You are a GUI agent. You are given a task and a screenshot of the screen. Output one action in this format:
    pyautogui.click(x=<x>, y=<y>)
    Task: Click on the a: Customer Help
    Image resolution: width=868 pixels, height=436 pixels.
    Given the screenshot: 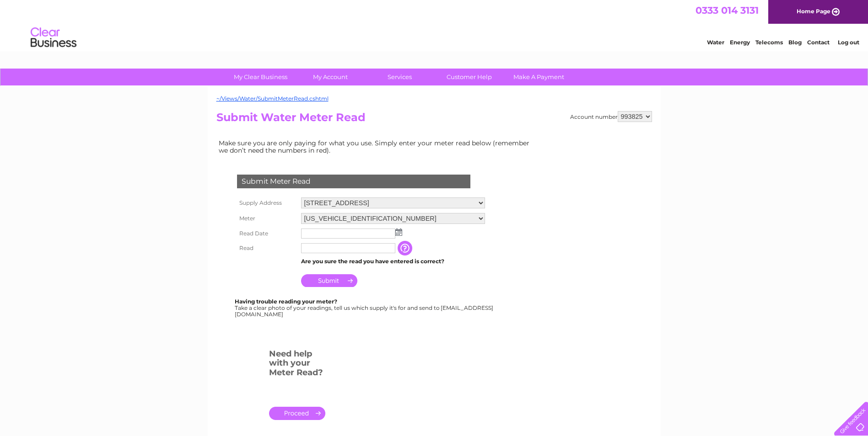 What is the action you would take?
    pyautogui.click(x=469, y=77)
    